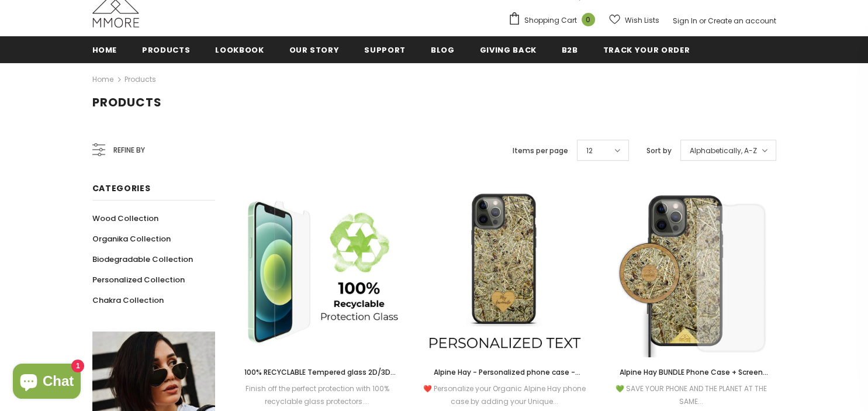 This screenshot has height=411, width=868. Describe the element at coordinates (317, 396) in the screenshot. I see `div: Finish off the perfect protection with 100% recyclable glass protectors....` at that location.